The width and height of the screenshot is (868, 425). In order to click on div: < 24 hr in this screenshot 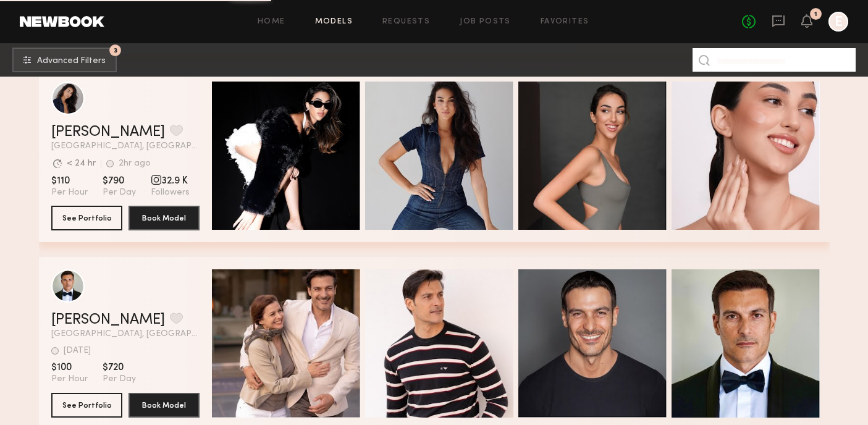, I will do `click(81, 163)`.